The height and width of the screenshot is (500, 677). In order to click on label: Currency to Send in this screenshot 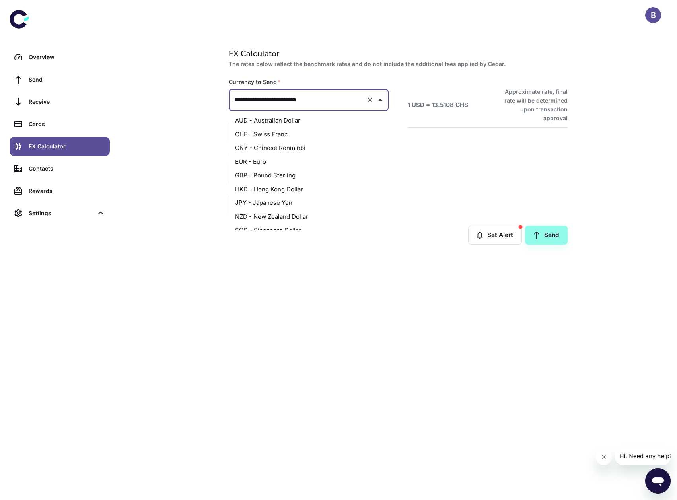, I will do `click(255, 82)`.